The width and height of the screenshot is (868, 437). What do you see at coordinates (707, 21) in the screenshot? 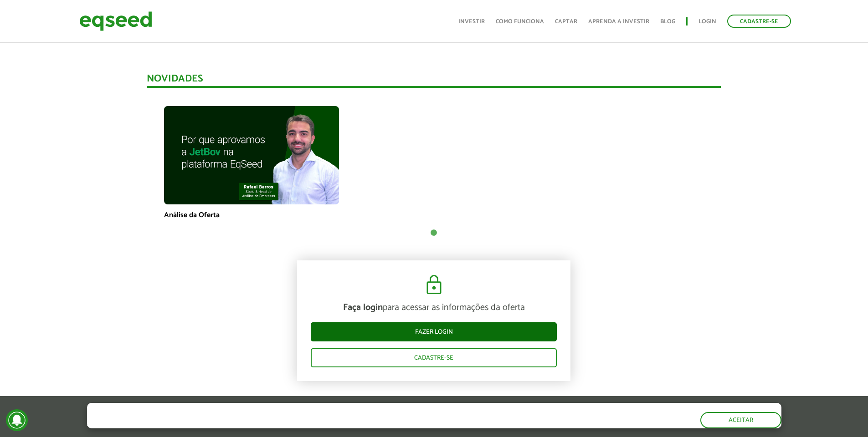
I see `a: Login` at bounding box center [707, 21].